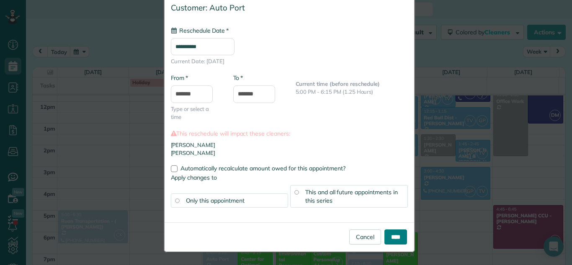  I want to click on h4: Customer: Auto Port, so click(289, 8).